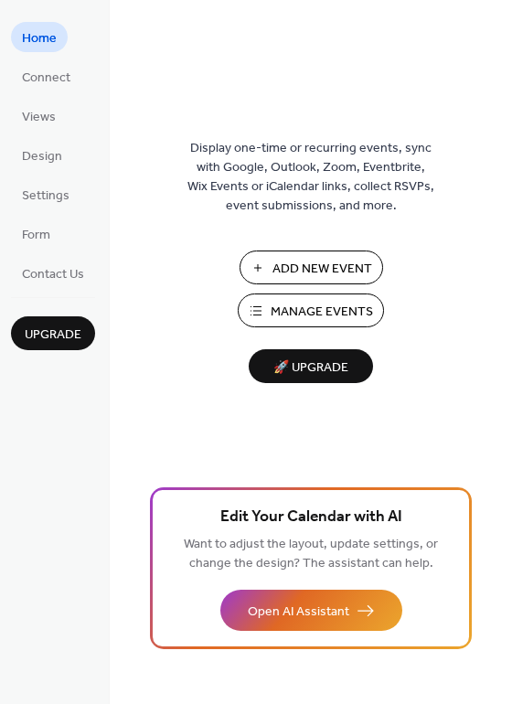  I want to click on a: Contact Us, so click(53, 272).